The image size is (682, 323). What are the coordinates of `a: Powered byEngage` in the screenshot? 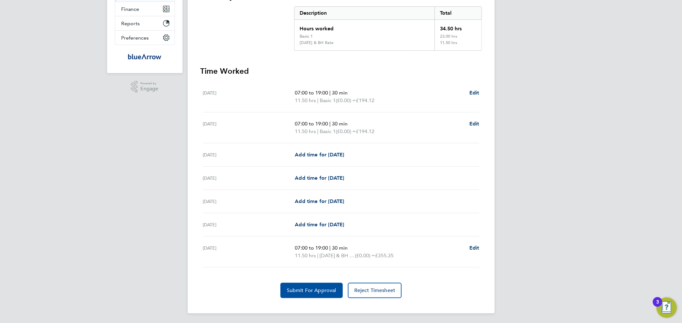 It's located at (144, 87).